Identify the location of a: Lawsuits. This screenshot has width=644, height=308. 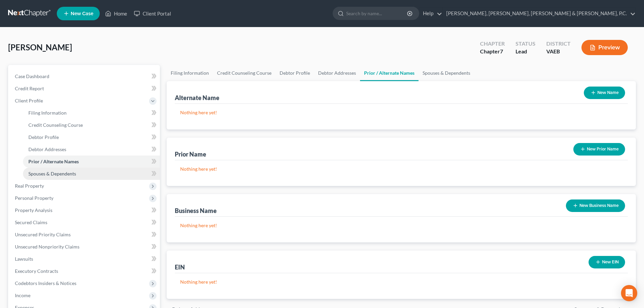
(85, 259).